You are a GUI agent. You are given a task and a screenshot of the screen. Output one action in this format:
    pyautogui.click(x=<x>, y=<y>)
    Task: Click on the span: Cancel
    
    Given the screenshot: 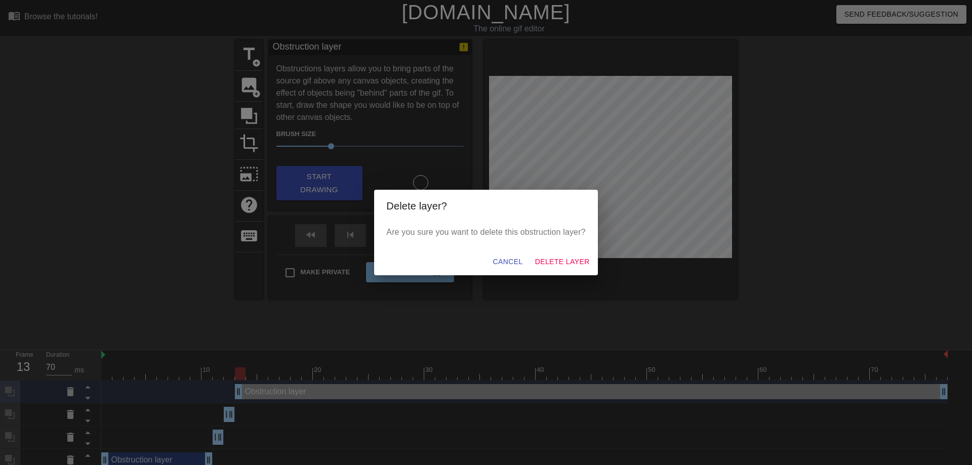 What is the action you would take?
    pyautogui.click(x=507, y=262)
    